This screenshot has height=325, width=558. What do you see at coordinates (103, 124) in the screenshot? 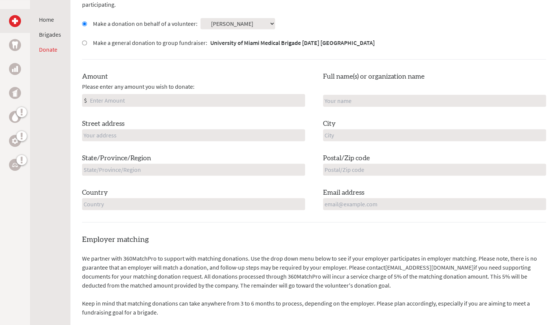
I see `label: Street address` at bounding box center [103, 124].